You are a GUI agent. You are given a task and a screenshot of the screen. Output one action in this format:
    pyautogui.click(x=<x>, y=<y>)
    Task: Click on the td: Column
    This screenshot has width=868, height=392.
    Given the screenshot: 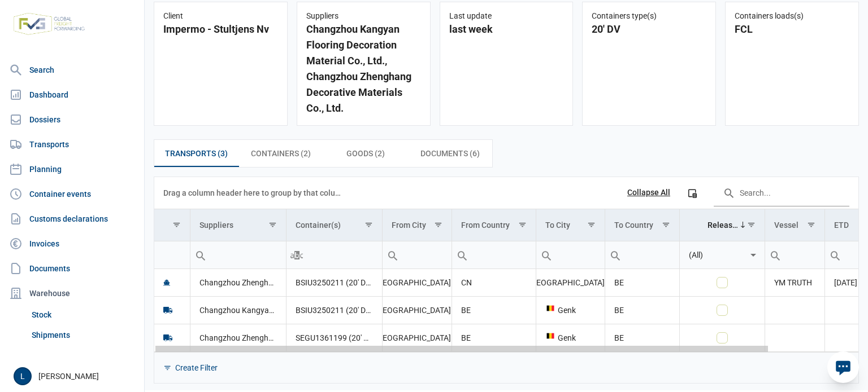 What is the action you would take?
    pyautogui.click(x=172, y=225)
    